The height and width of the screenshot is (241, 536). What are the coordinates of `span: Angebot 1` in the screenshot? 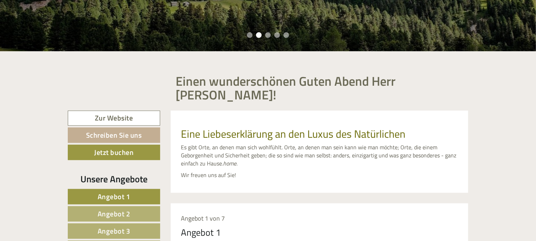 It's located at (114, 196).